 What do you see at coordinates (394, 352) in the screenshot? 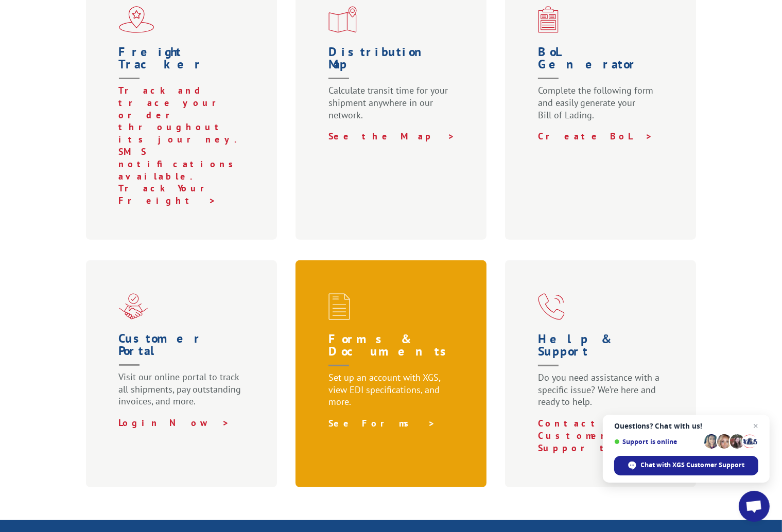
I see `h1: Forms & Documents` at bounding box center [394, 352].